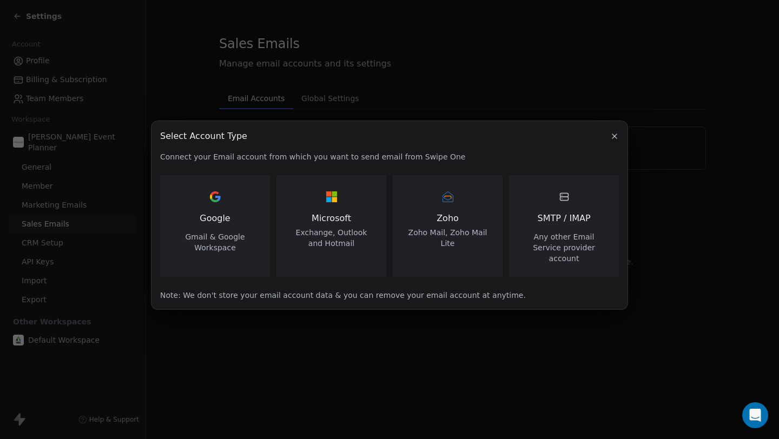  What do you see at coordinates (42, 22) in the screenshot?
I see `div: v 4.0.25` at bounding box center [42, 22].